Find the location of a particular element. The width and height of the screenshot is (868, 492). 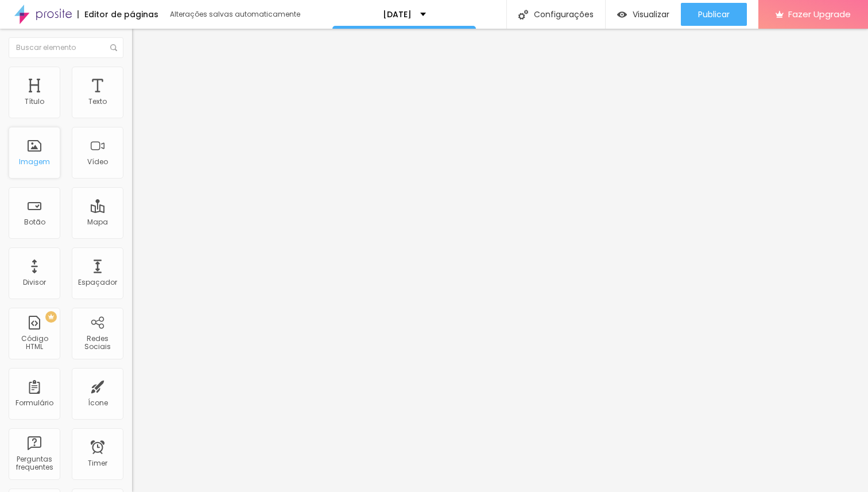

input: Buscar elemento is located at coordinates (66, 48).